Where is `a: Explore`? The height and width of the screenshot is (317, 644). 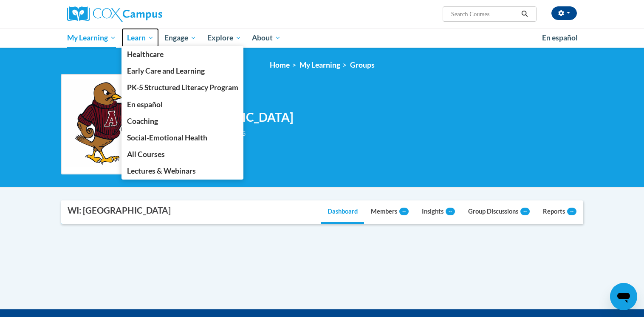
a: Explore is located at coordinates (224, 38).